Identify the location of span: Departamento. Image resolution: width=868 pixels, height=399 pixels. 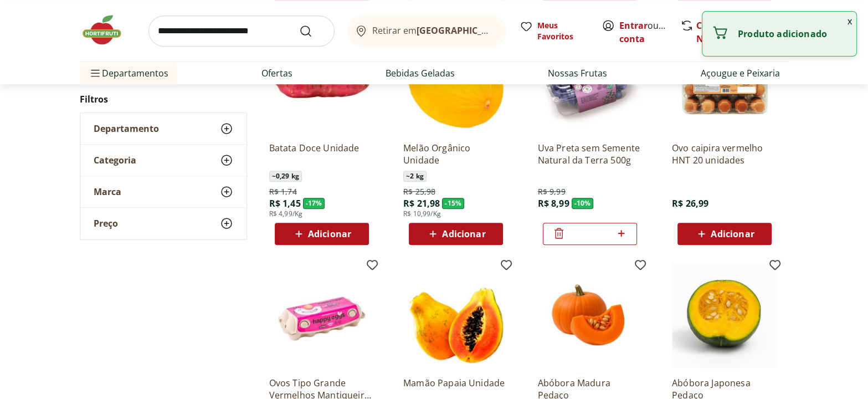
(127, 129).